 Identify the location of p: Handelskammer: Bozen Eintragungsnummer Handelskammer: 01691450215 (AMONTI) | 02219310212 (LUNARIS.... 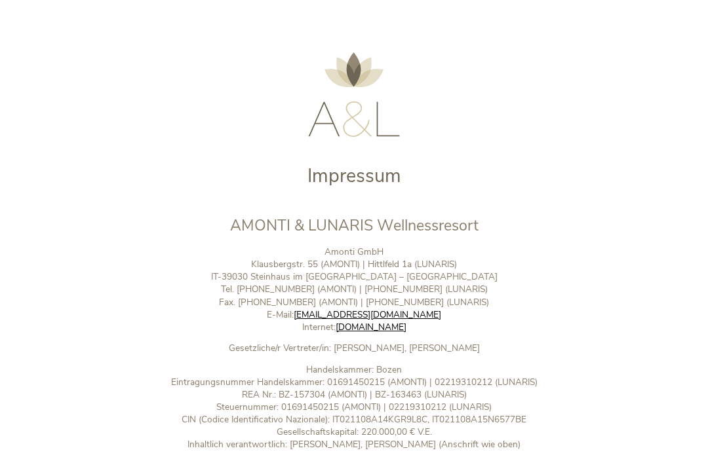
(354, 407).